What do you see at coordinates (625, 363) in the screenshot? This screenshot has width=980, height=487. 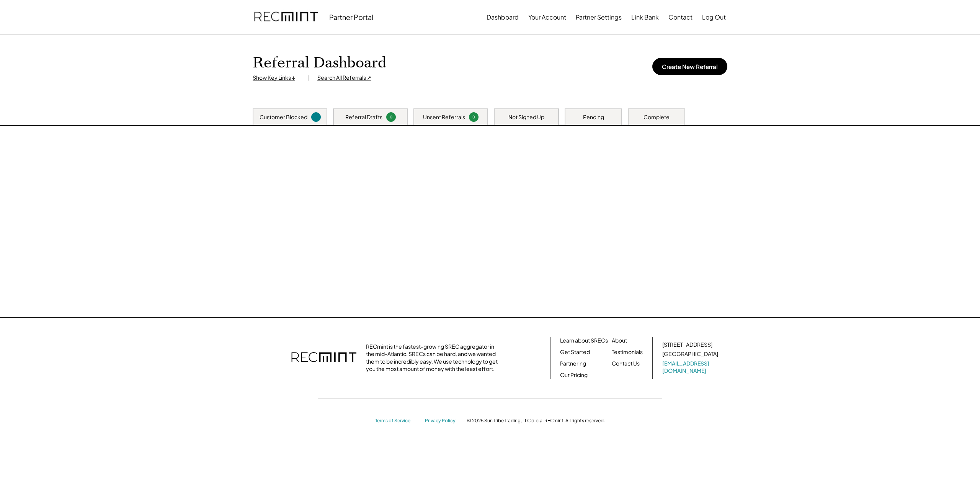 I see `a: Contact Us` at bounding box center [625, 363].